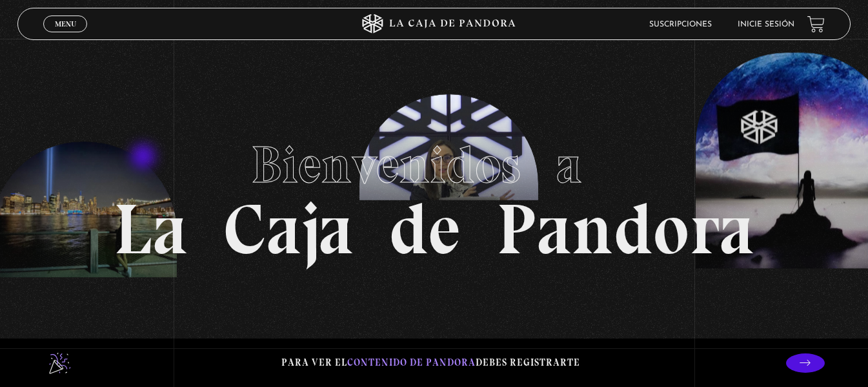 This screenshot has height=387, width=868. What do you see at coordinates (65, 35) in the screenshot?
I see `span: Cerrar` at bounding box center [65, 35].